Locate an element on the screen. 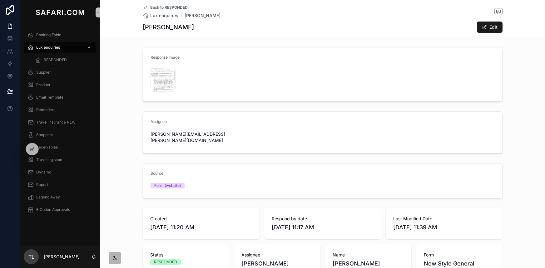 The width and height of the screenshot is (545, 268). a: Legend Away is located at coordinates (60, 197).